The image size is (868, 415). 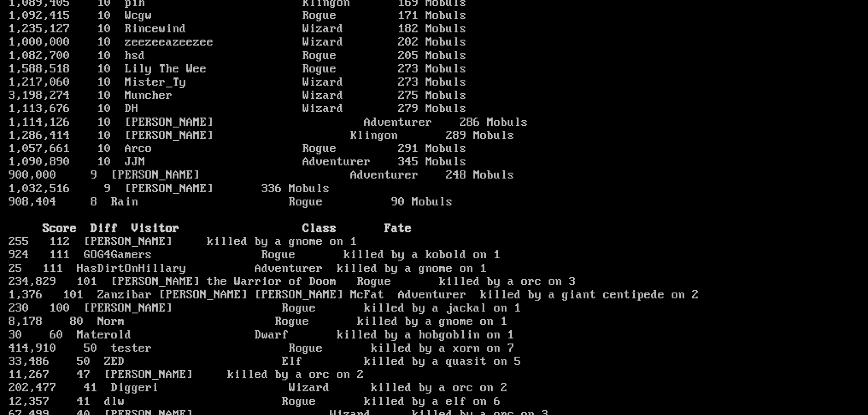 I want to click on a: 1,217,060 10 Mister_Ty Wizard 273 Mobuls, so click(x=237, y=82).